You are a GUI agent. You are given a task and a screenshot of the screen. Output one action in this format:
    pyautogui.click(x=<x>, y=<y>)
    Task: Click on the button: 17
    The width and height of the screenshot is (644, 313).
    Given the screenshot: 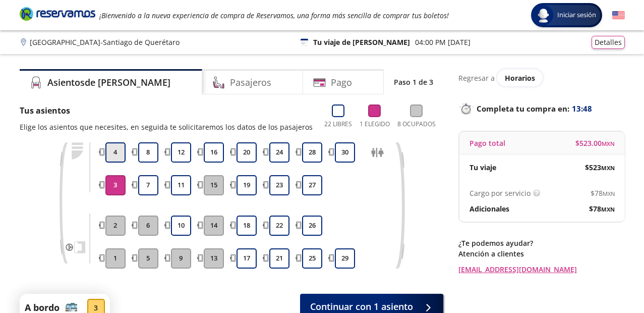 What is the action you would take?
    pyautogui.click(x=247, y=258)
    